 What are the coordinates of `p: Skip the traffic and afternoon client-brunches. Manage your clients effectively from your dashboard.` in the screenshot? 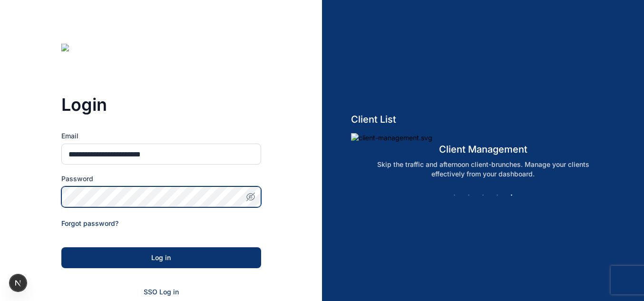 It's located at (483, 170).